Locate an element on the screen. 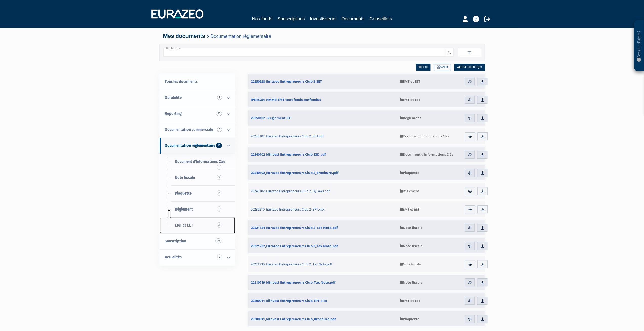  a: 20240102_Eurazeo Entrepreneurs Club 2_KID.pdf is located at coordinates (323, 136).